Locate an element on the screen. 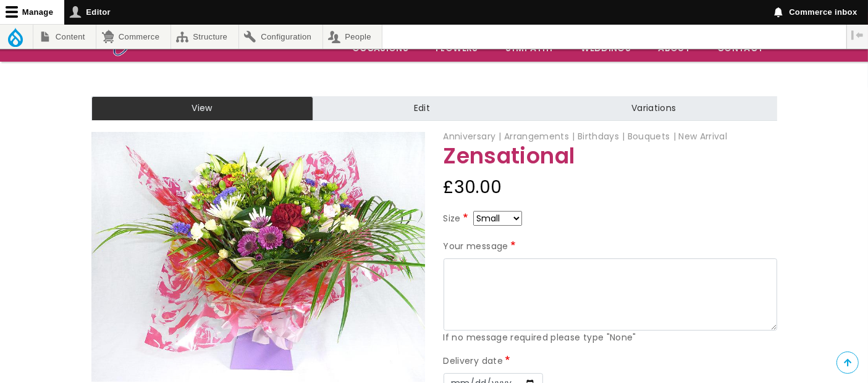 The height and width of the screenshot is (383, 868). label: Your message is located at coordinates (481, 247).